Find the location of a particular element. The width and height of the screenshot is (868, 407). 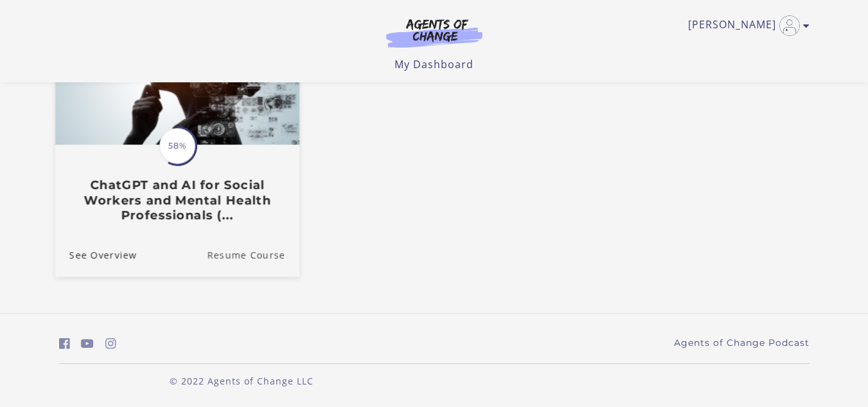

a: https://www.instagram.com/agentsofchangeprep/ (Open in a new window) is located at coordinates (110, 343).